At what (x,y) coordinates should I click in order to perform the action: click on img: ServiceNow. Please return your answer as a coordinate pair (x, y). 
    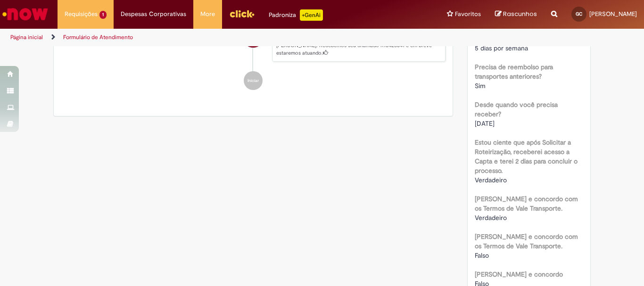
    Looking at the image, I should click on (25, 14).